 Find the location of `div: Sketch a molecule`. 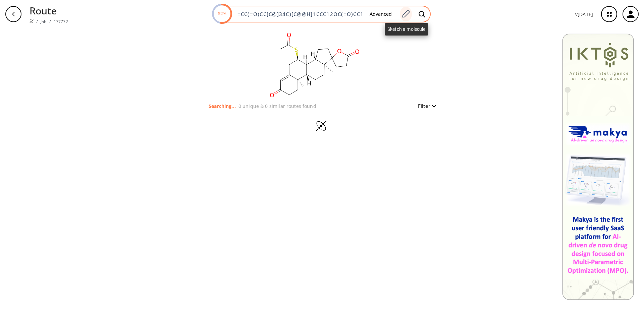

div: Sketch a molecule is located at coordinates (407, 29).